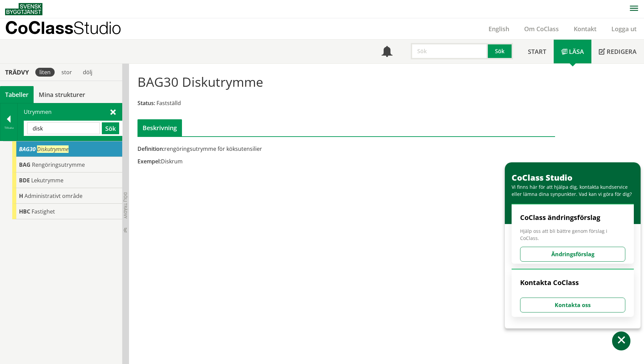  I want to click on div: Tillbaka, so click(9, 128).